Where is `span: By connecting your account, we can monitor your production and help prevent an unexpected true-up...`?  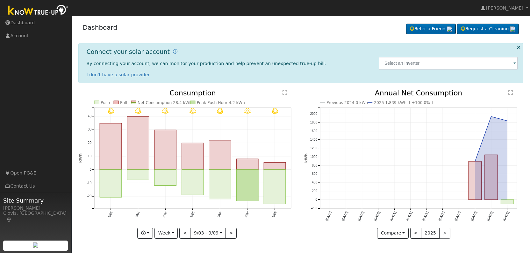 span: By connecting your account, we can monitor your production and help prevent an unexpected true-up... is located at coordinates (206, 63).